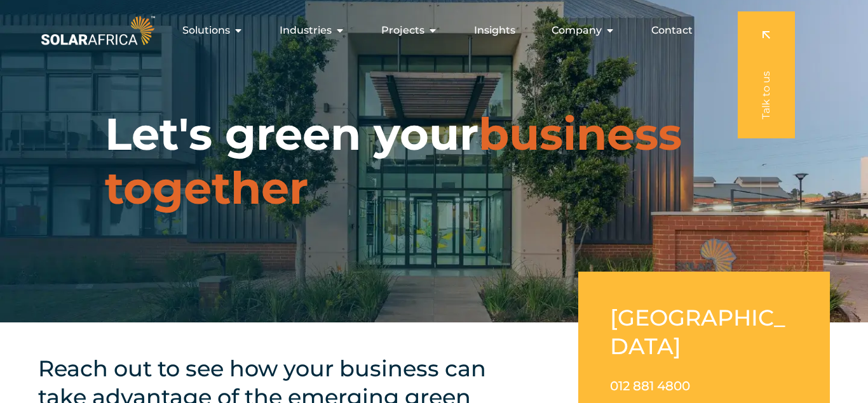  Describe the element at coordinates (576, 30) in the screenshot. I see `span: Company` at that location.